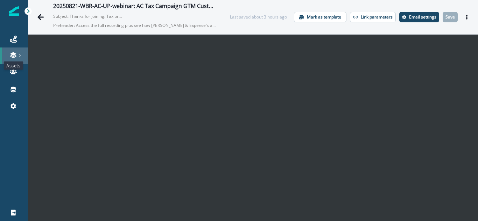 This screenshot has width=478, height=221. What do you see at coordinates (133, 7) in the screenshot?
I see `div: 20250821-WBR-AC-UP-webinar: AC Tax Campaign GTM Cust Flup 1` at bounding box center [133, 7].